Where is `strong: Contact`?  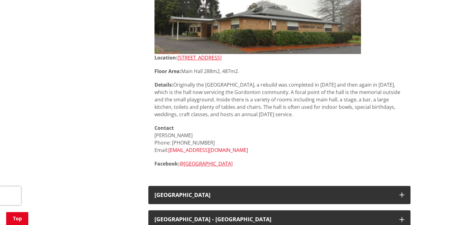
strong: Contact is located at coordinates (164, 128).